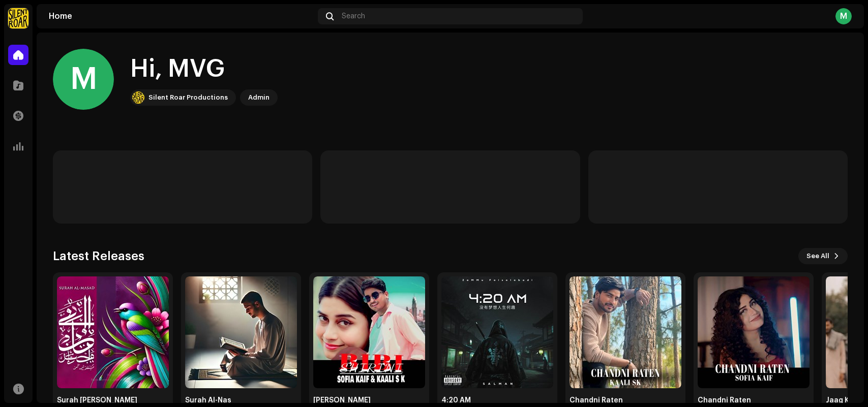 The image size is (868, 407). Describe the element at coordinates (497, 401) in the screenshot. I see `div: 4:20 AM` at that location.